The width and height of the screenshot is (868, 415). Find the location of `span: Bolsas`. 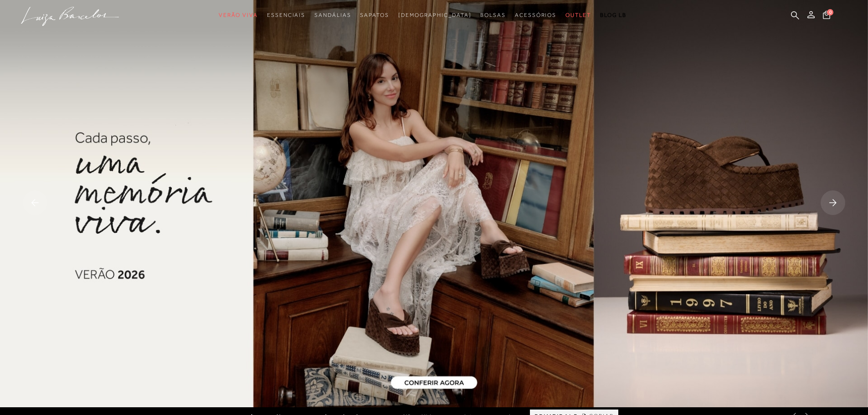

span: Bolsas is located at coordinates (493, 15).